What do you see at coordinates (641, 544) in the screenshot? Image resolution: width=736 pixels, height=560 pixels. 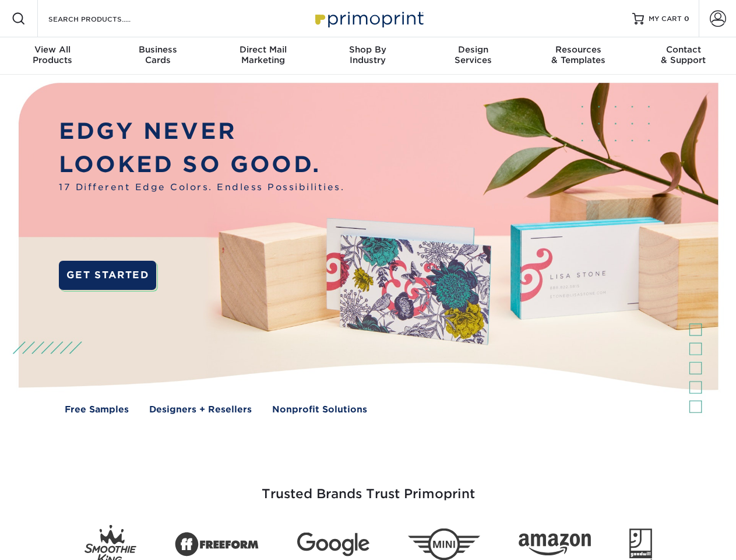 I see `img: Goodwill` at bounding box center [641, 544].